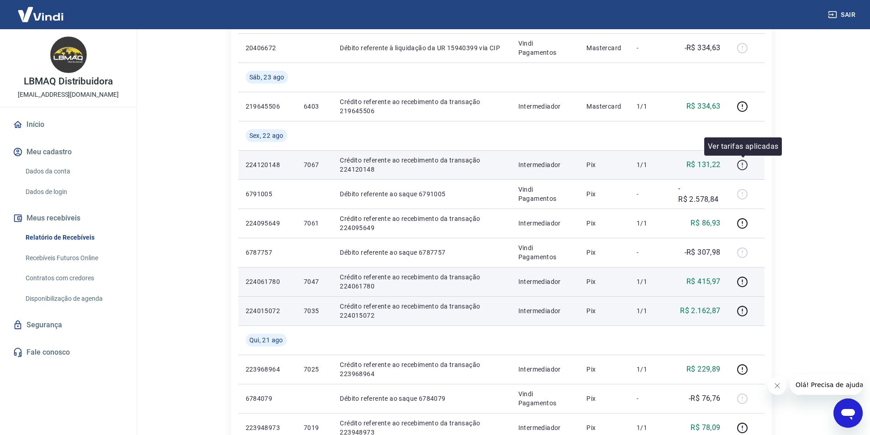  I want to click on p: 7061, so click(314, 223).